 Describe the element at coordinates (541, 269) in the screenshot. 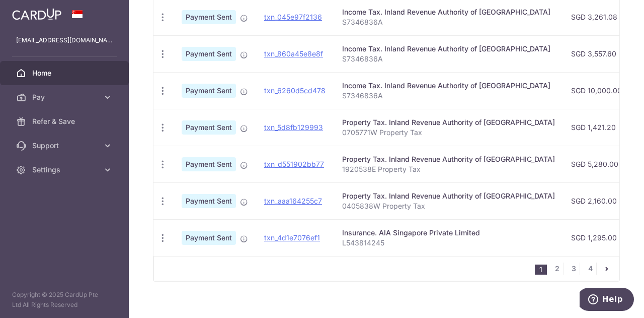

I see `li: 1` at that location.